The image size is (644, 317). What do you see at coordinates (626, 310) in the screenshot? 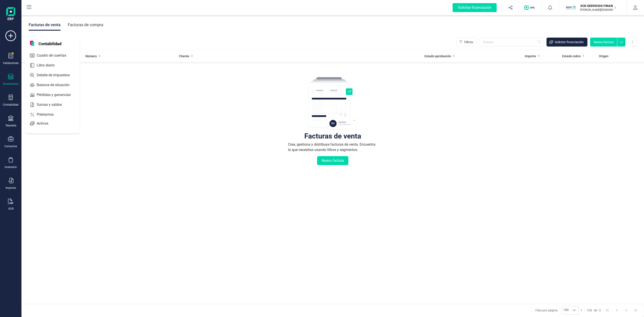
I see `button: Next Page` at bounding box center [626, 310].